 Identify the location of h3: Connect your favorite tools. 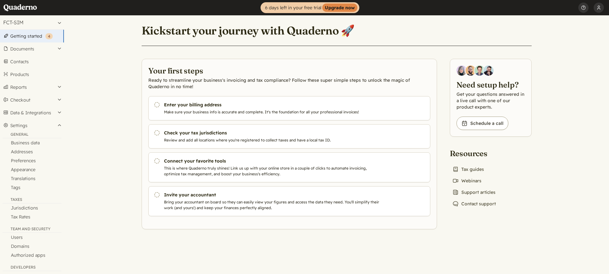
(273, 161).